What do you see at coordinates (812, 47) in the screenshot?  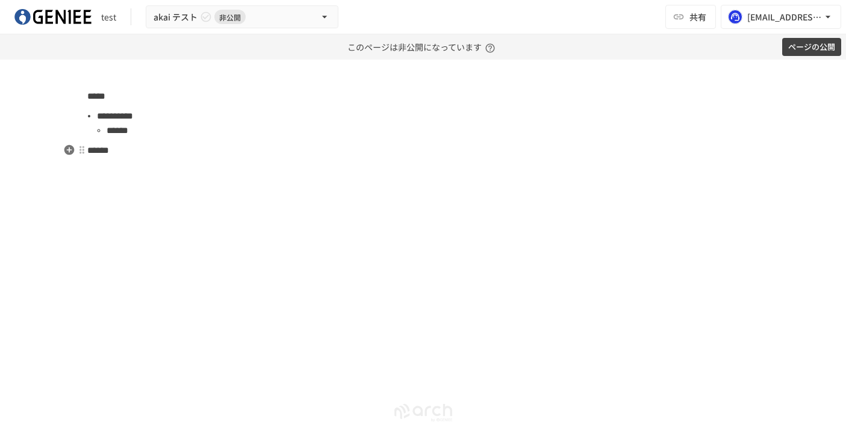 I see `button: ページの公開` at bounding box center [812, 47].